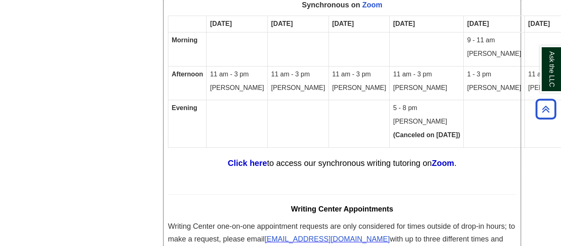 The image size is (561, 246). Describe the element at coordinates (426, 108) in the screenshot. I see `p: 5 - 8 pm` at that location.